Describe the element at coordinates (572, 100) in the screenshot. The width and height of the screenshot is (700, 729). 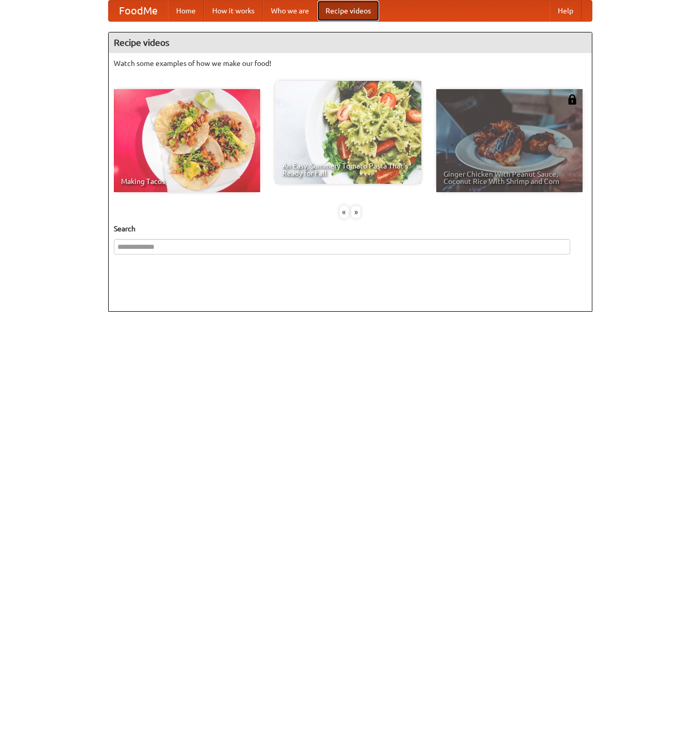
I see `img: 483408.png` at that location.